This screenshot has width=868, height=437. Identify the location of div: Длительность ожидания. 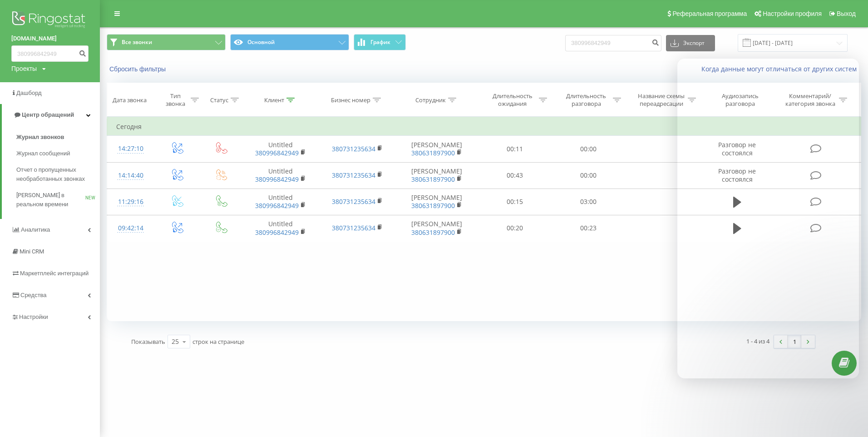
(512, 100).